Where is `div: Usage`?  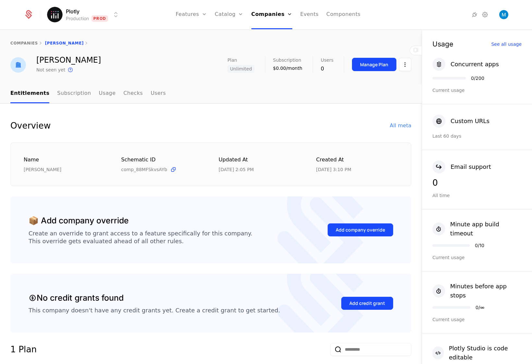
div: Usage is located at coordinates (443, 44).